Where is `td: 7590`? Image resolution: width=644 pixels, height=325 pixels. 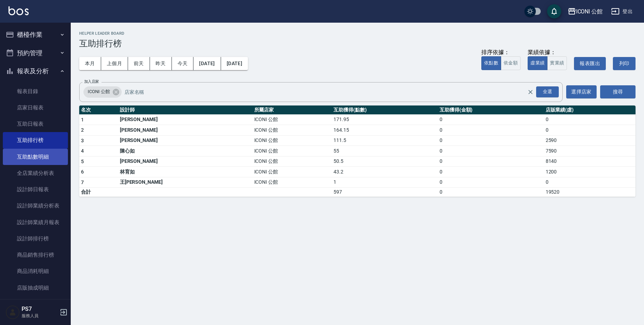 td: 7590 is located at coordinates (589, 151).